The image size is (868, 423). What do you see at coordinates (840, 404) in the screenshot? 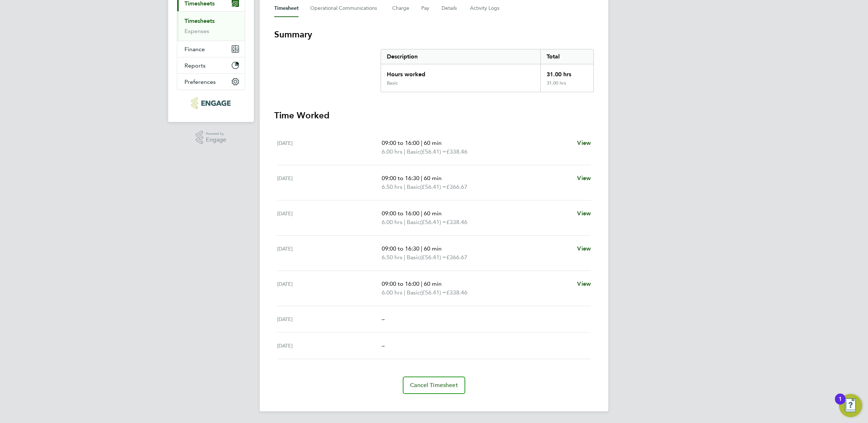
I see `div: 1` at bounding box center [840, 404].